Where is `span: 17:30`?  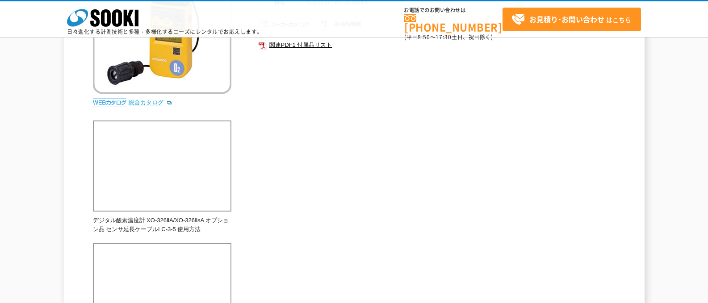 span: 17:30 is located at coordinates (444, 37).